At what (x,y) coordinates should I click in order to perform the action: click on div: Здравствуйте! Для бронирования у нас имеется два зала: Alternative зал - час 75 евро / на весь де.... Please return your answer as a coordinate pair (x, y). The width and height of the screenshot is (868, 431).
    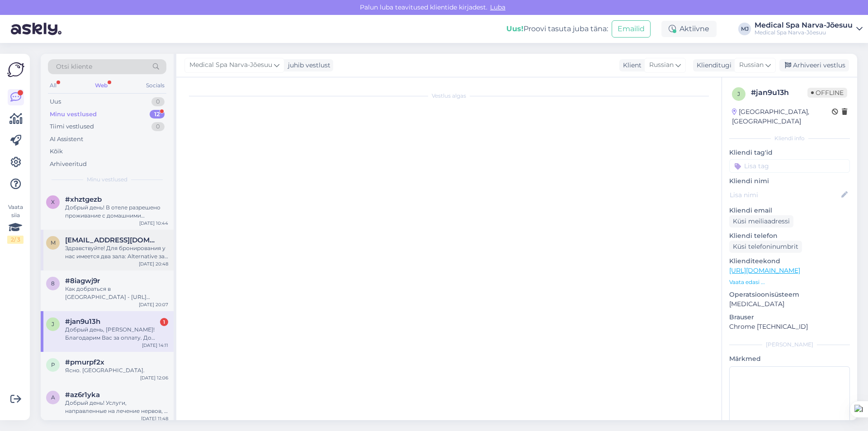
    Looking at the image, I should click on (117, 253).